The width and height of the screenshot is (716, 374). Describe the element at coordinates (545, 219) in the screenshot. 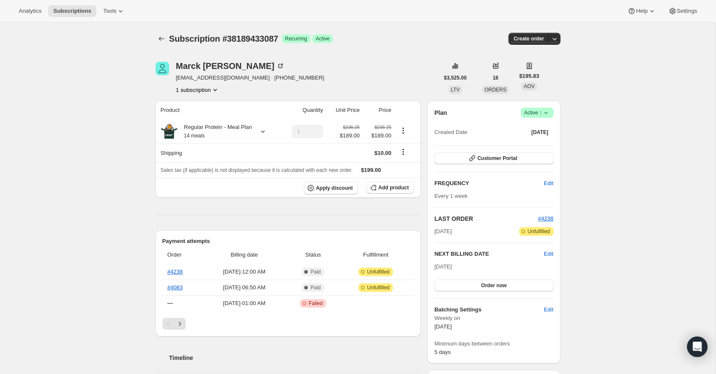

I see `span: #4238` at that location.